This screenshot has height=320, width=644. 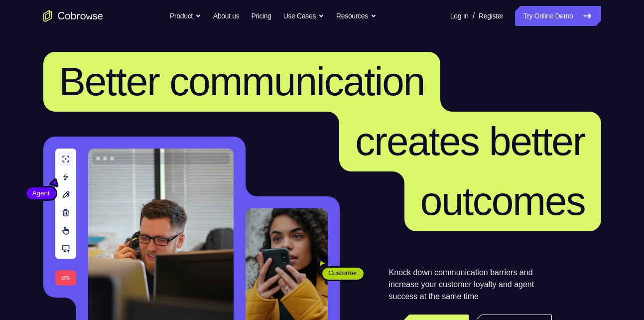 I want to click on button: Resources, so click(x=356, y=16).